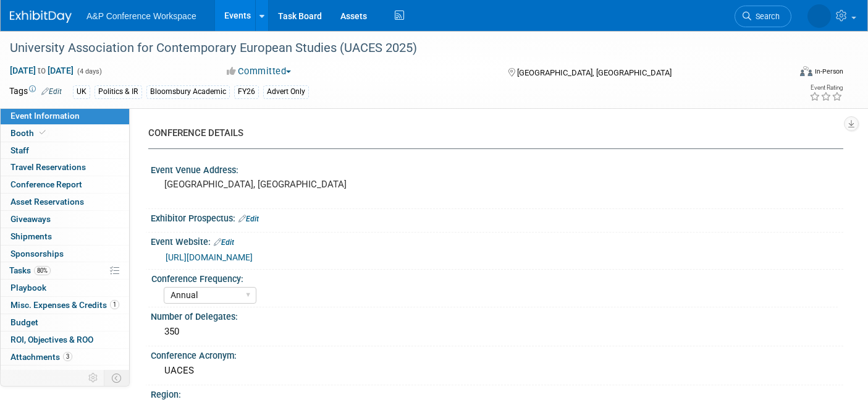  What do you see at coordinates (65, 305) in the screenshot?
I see `span: Misc. Expenses & Credits` at bounding box center [65, 305].